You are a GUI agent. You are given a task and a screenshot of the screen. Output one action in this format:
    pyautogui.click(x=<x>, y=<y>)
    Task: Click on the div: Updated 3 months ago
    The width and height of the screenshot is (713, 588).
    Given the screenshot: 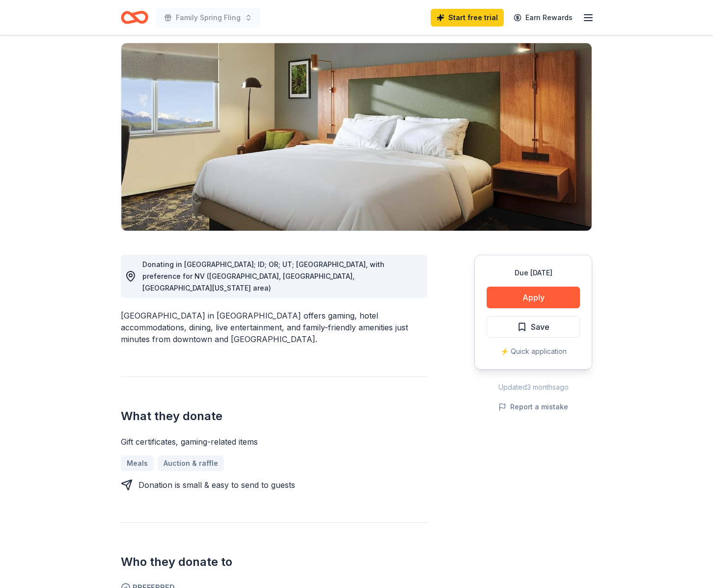 What is the action you would take?
    pyautogui.click(x=533, y=387)
    